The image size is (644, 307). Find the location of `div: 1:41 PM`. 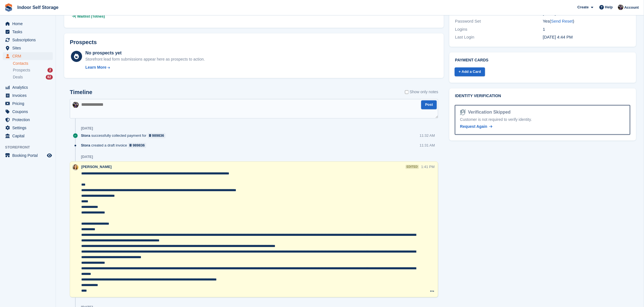

div: 1:41 PM is located at coordinates (428, 167).